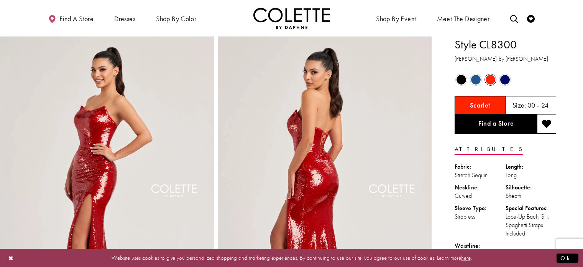 The image size is (583, 267). What do you see at coordinates (476, 79) in the screenshot?
I see `div: Ocean Blue` at bounding box center [476, 79].